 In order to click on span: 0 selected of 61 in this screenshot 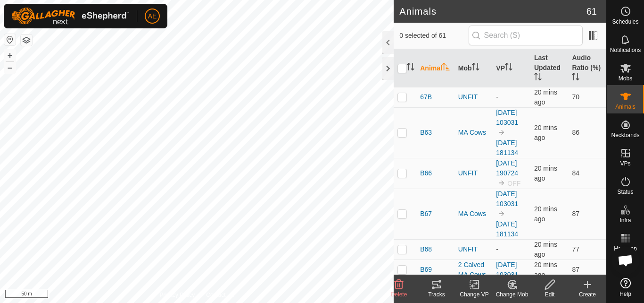, I will do `click(434, 36)`.